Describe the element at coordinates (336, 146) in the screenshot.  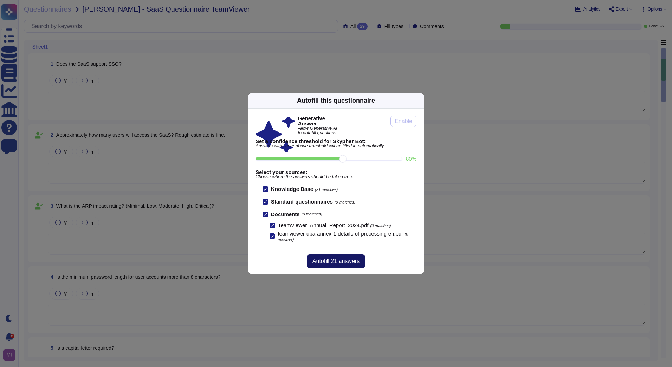
I see `span: Answers with score above threshold will be filled in automatically` at that location.